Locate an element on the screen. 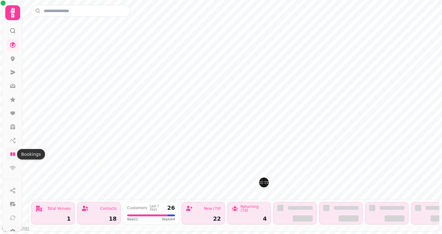  div: 4 is located at coordinates (249, 219).